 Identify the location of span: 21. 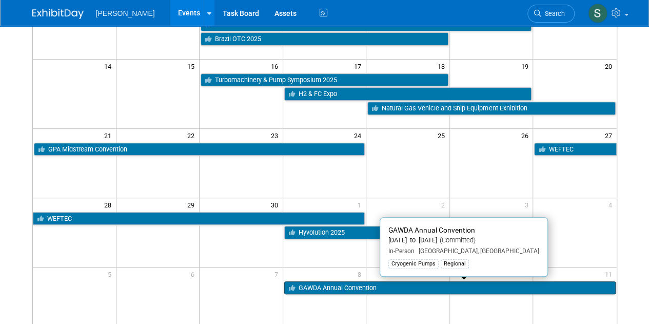
(109, 135).